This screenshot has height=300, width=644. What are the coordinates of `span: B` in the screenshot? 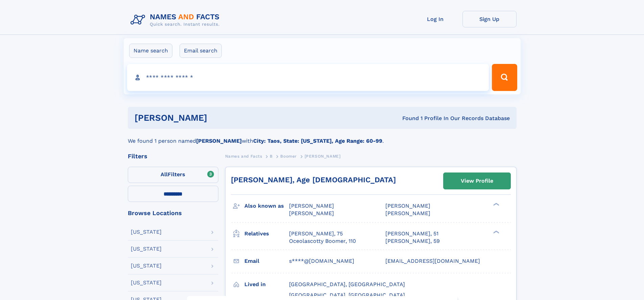 It's located at (271, 156).